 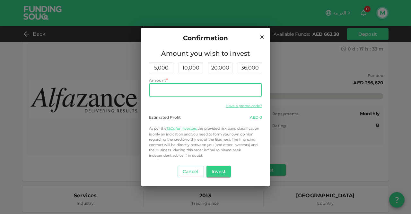 I want to click on span: Amount you wish to invest, so click(x=205, y=53).